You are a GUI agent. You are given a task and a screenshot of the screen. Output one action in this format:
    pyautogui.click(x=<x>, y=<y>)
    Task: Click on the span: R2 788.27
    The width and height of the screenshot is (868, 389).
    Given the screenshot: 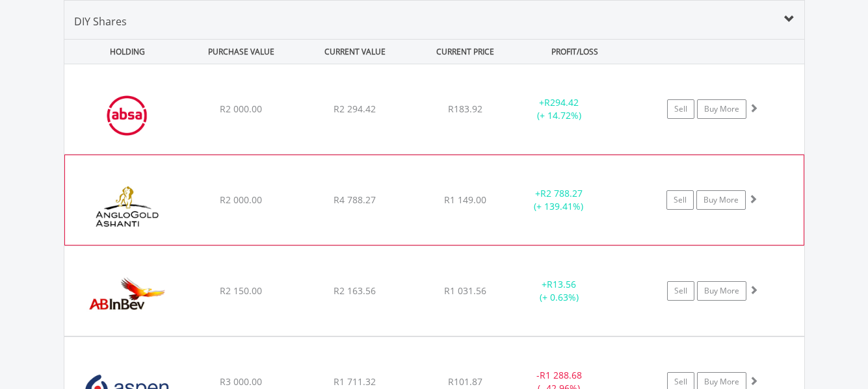 What is the action you would take?
    pyautogui.click(x=561, y=193)
    